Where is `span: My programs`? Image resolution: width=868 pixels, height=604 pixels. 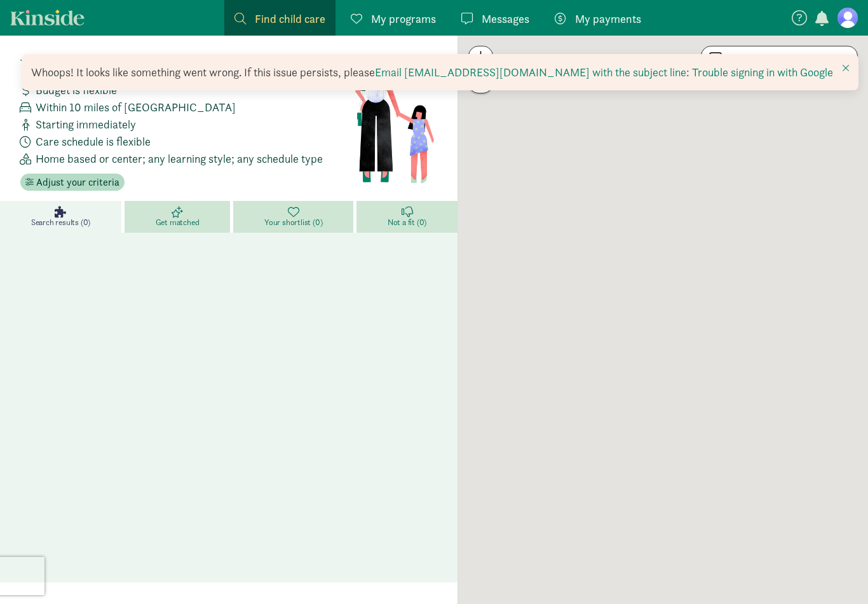 span: My programs is located at coordinates (403, 18).